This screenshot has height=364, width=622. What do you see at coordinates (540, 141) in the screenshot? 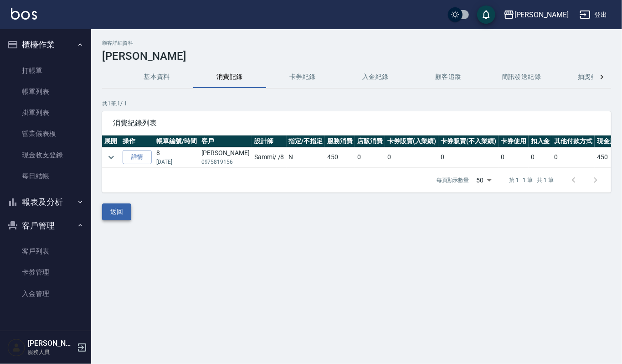
I see `th: 扣入金` at bounding box center [540, 141].